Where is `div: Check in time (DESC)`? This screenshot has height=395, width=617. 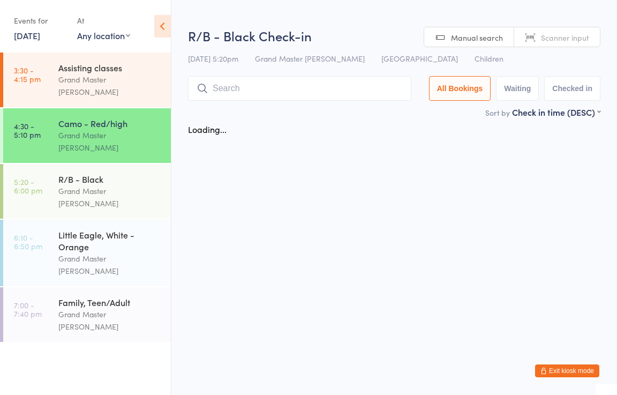
div: Check in time (DESC) is located at coordinates (556, 112).